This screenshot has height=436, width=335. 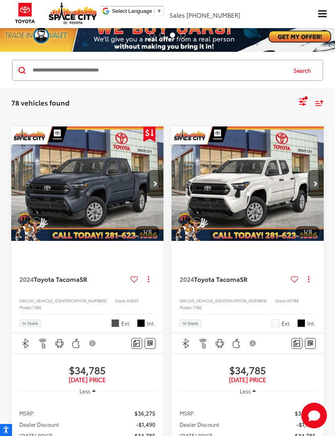 I want to click on span: Get Price Drop Alert, so click(x=149, y=134).